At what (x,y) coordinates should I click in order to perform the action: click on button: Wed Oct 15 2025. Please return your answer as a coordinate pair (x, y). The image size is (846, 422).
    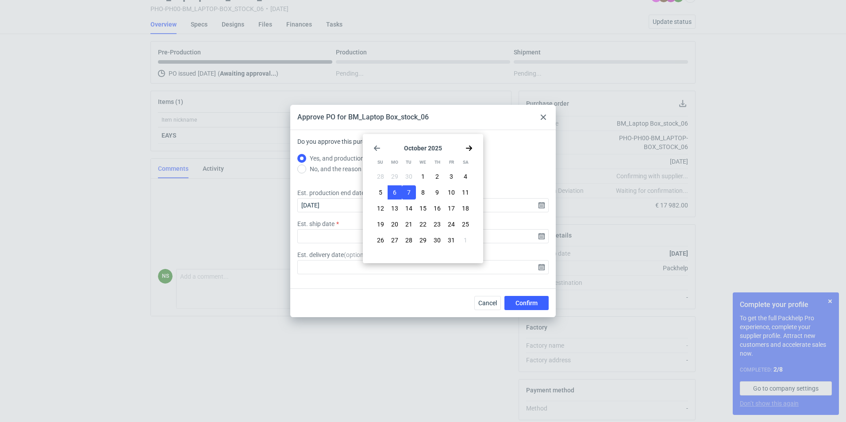
    Looking at the image, I should click on (423, 209).